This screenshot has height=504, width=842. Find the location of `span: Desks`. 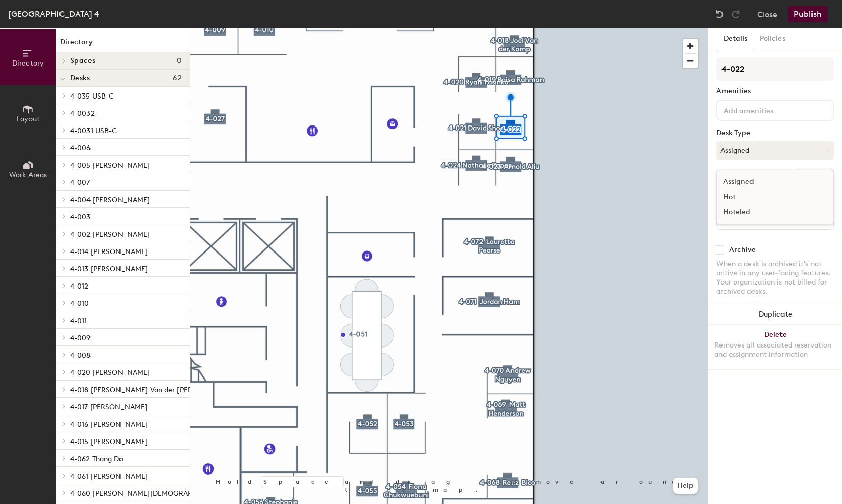

span: Desks is located at coordinates (80, 79).